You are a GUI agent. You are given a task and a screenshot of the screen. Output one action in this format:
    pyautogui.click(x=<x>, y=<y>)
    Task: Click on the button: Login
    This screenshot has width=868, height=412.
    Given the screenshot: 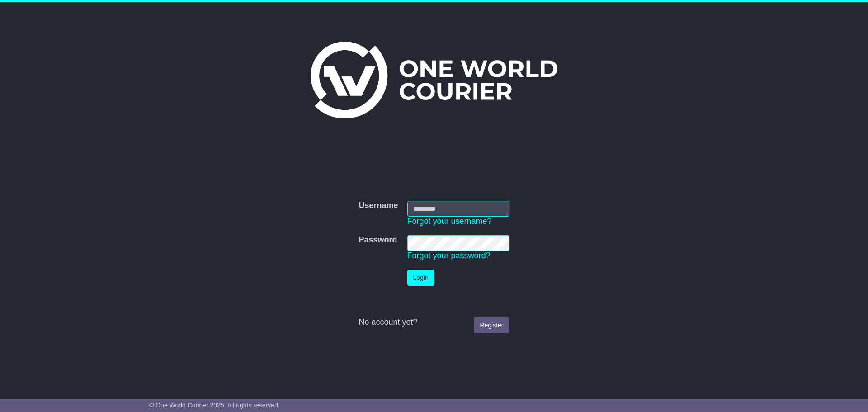 What is the action you would take?
    pyautogui.click(x=421, y=278)
    